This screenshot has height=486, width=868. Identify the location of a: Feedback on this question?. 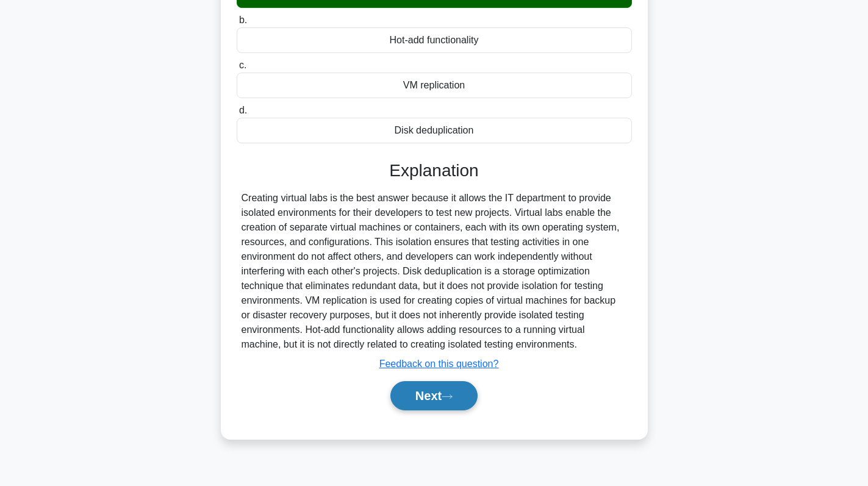
(439, 364).